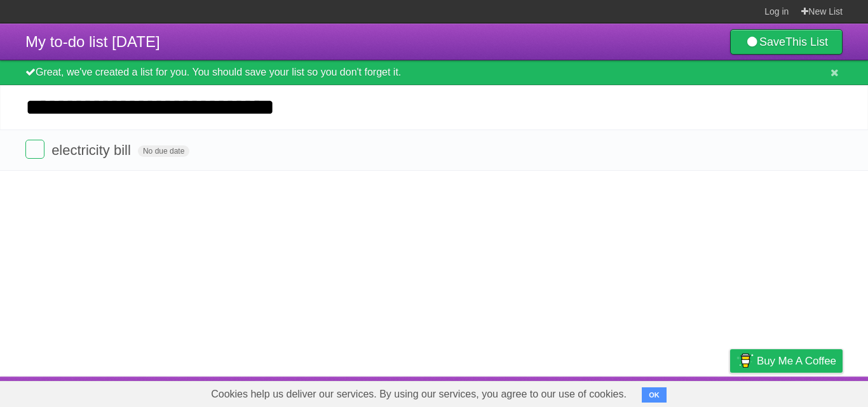  I want to click on img: Buy me a coffee, so click(744, 361).